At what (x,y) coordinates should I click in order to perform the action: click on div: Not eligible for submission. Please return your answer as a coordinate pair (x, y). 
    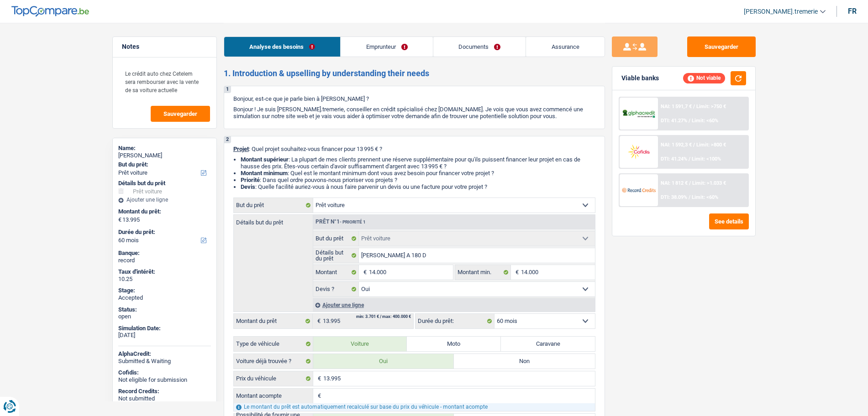
    Looking at the image, I should click on (164, 380).